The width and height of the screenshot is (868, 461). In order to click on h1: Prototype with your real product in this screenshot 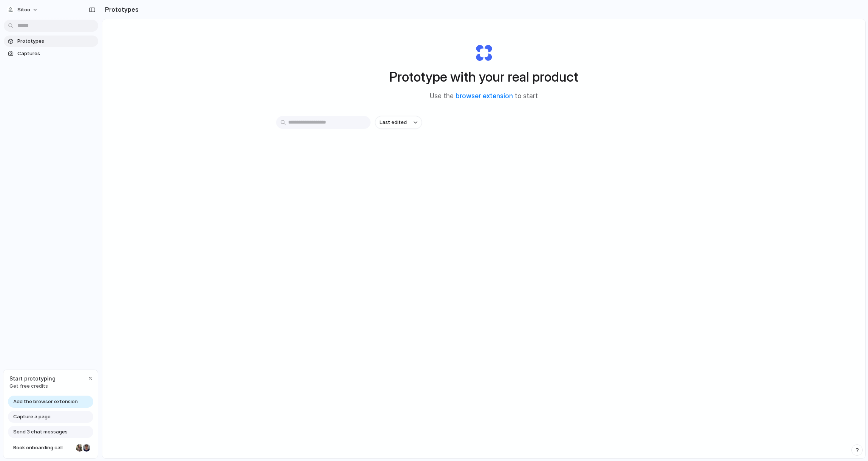, I will do `click(484, 76)`.